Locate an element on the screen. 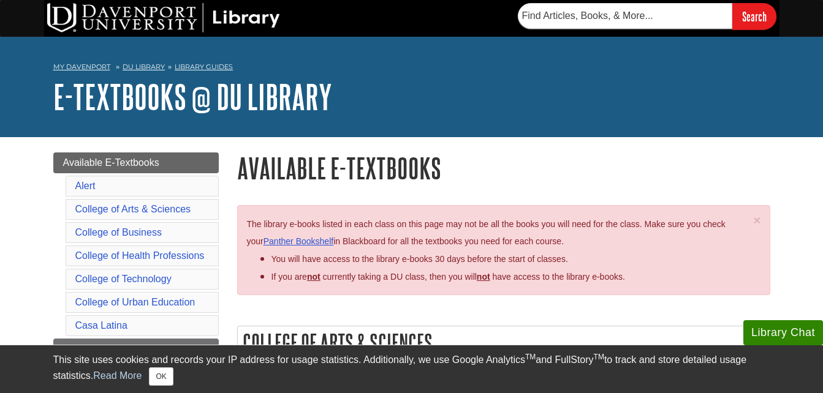  input: Search is located at coordinates (754, 16).